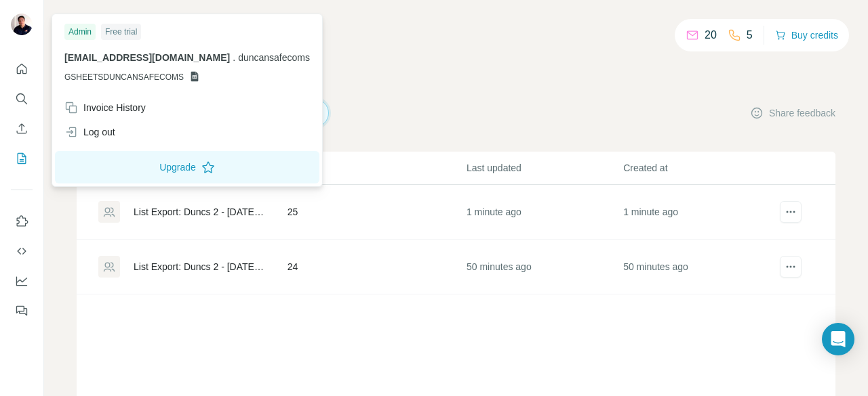 This screenshot has width=868, height=396. I want to click on div: Admin, so click(80, 32).